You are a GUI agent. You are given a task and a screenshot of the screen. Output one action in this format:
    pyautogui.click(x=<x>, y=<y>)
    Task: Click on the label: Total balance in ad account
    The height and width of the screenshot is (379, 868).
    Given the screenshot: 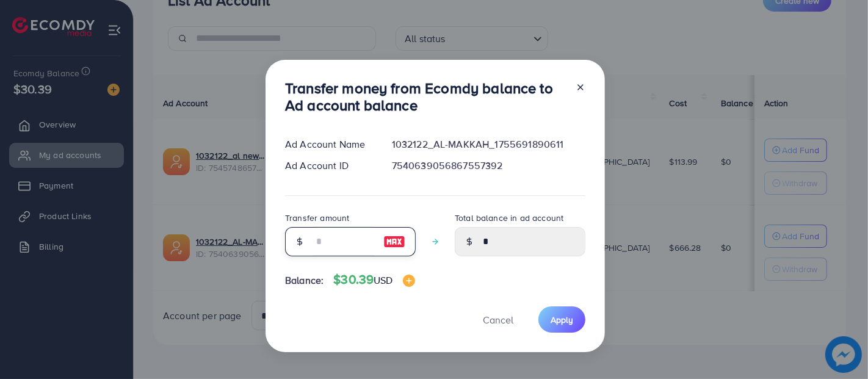 What is the action you would take?
    pyautogui.click(x=509, y=218)
    